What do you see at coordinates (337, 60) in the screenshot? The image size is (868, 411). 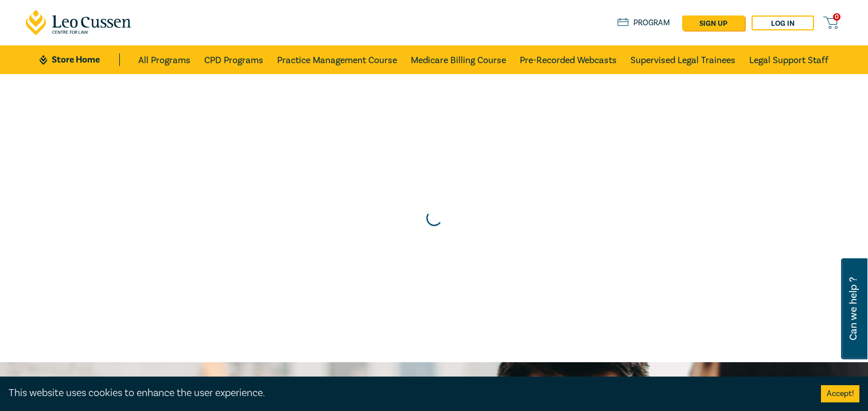 I see `a: Practice Management Course` at bounding box center [337, 60].